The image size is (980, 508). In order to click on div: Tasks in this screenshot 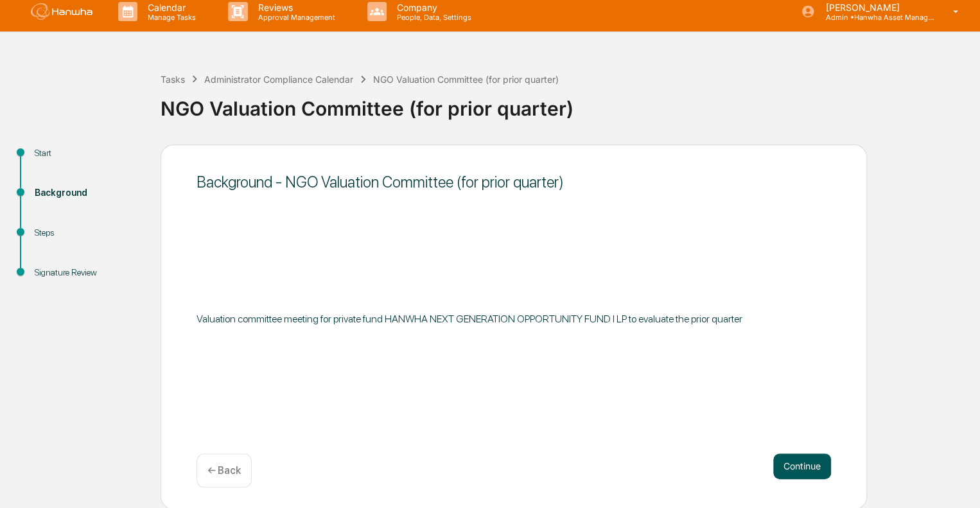, I will do `click(173, 79)`.